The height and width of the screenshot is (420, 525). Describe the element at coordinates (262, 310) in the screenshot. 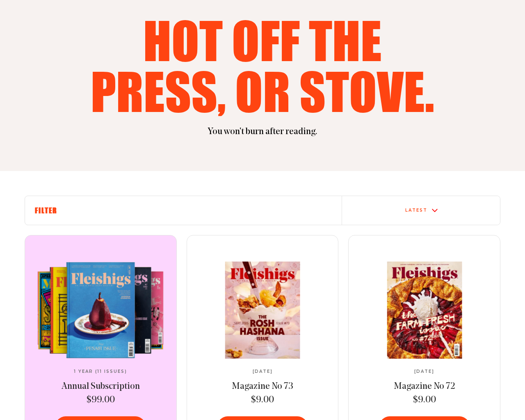

I see `a: Magazine No 73Magazine No 73` at that location.